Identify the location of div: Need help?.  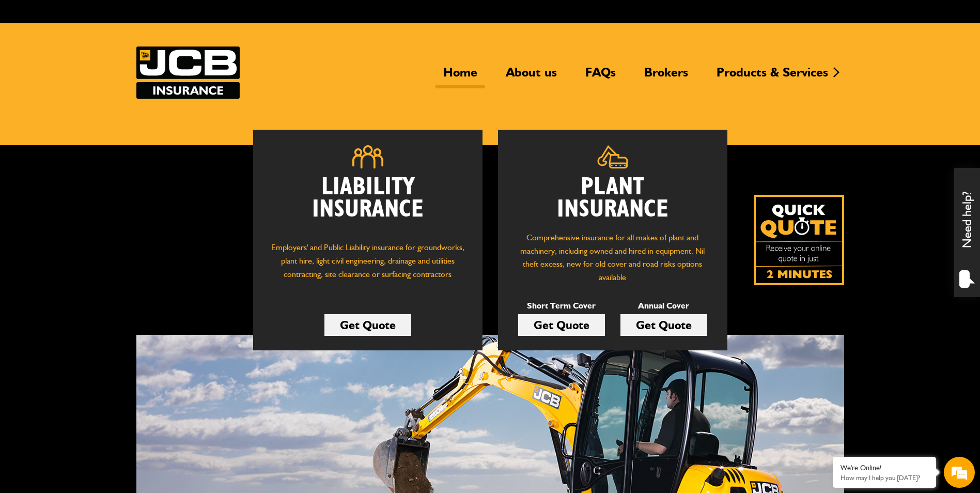
(967, 233).